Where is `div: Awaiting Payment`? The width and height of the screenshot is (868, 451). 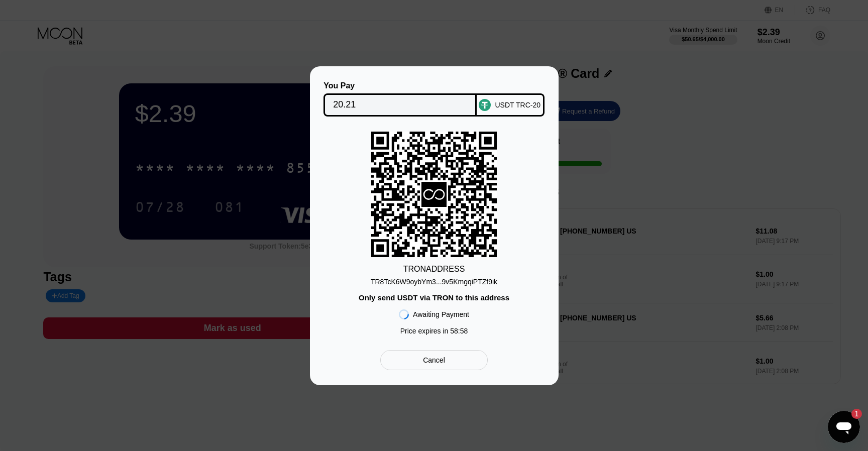
div: Awaiting Payment is located at coordinates (441, 314).